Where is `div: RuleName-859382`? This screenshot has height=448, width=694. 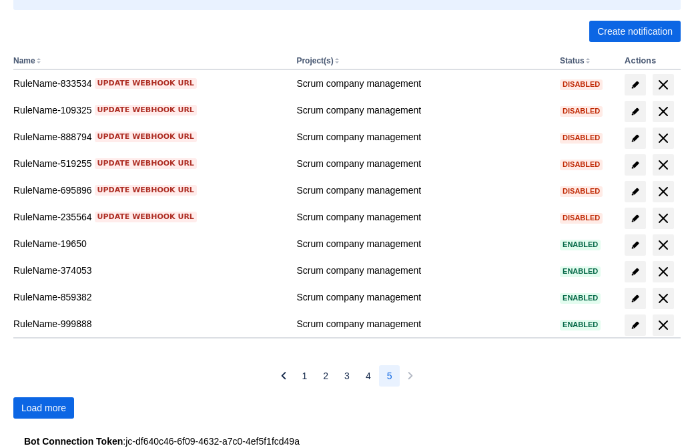
div: RuleName-859382 is located at coordinates (149, 297).